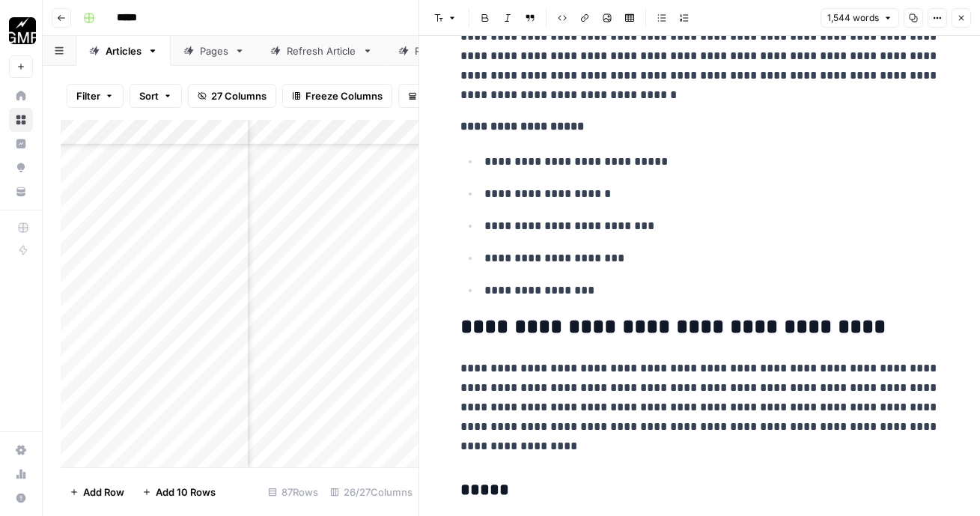 This screenshot has height=516, width=980. I want to click on div: Refresh Article, so click(321, 51).